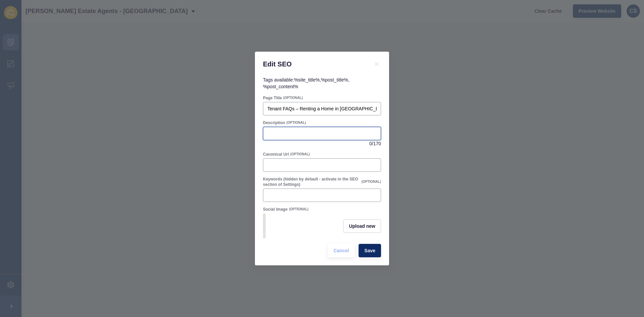 This screenshot has height=317, width=644. What do you see at coordinates (281, 86) in the screenshot?
I see `code: %post_content%` at bounding box center [281, 86].